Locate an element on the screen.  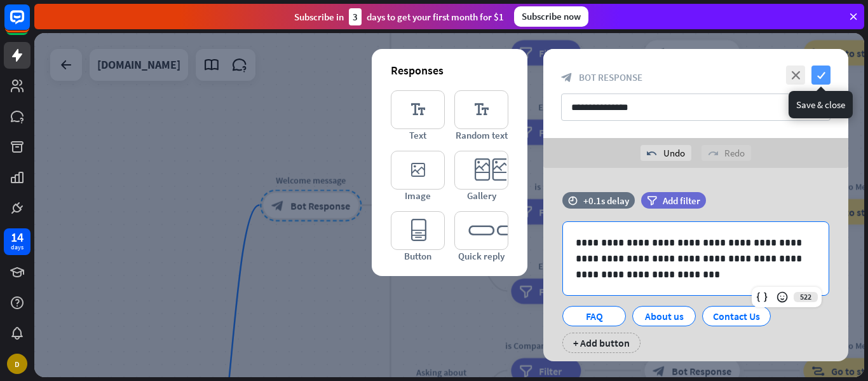
div: About us is located at coordinates (664, 316).